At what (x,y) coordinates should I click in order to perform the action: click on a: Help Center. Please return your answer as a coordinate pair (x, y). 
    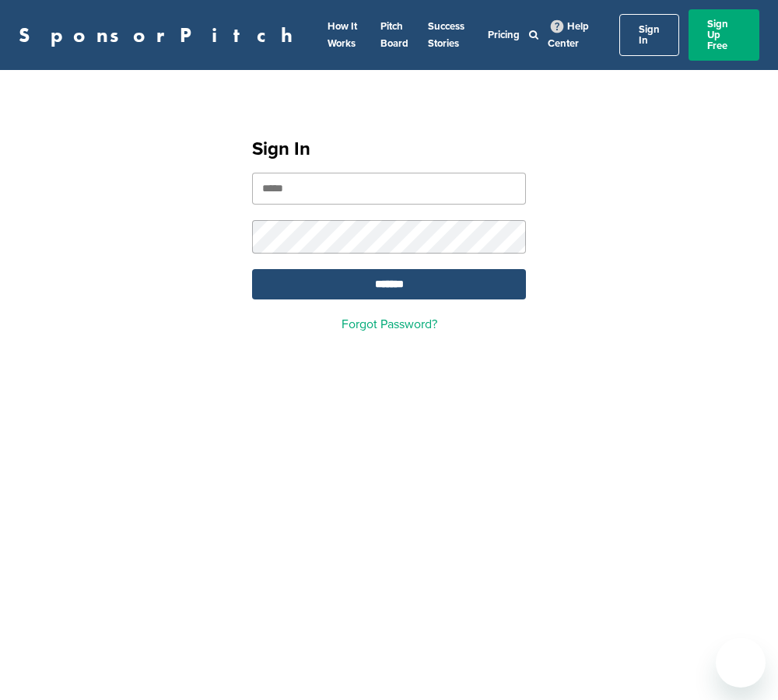
    Looking at the image, I should click on (568, 35).